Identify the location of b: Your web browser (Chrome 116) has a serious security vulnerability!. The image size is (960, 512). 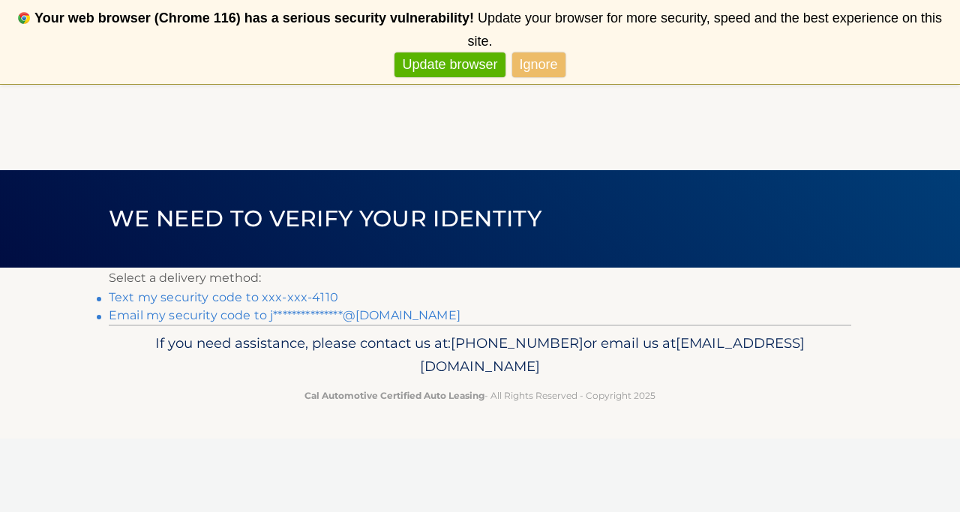
(254, 18).